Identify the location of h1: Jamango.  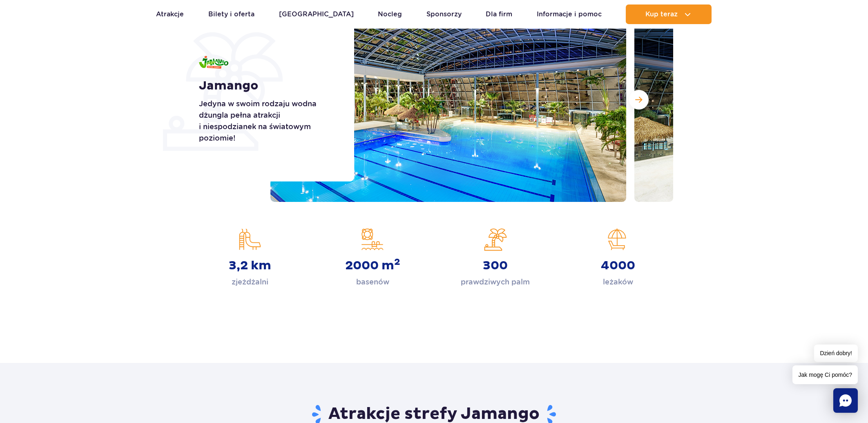
(267, 86).